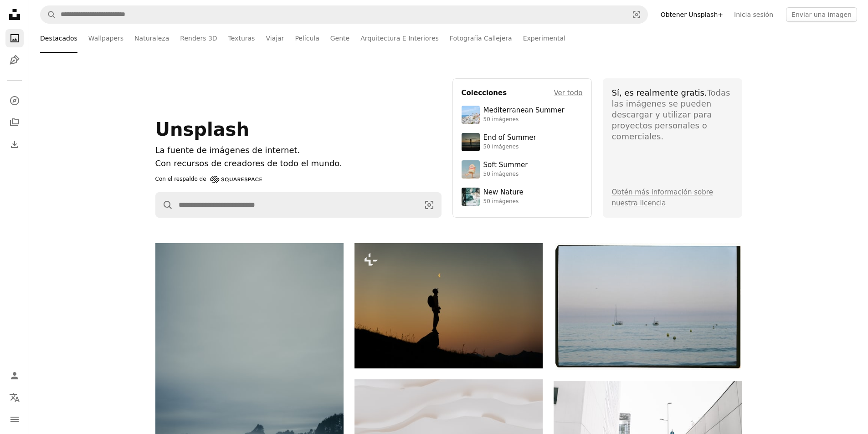 This screenshot has width=868, height=434. What do you see at coordinates (692, 15) in the screenshot?
I see `a: Obtener Unsplash+` at bounding box center [692, 15].